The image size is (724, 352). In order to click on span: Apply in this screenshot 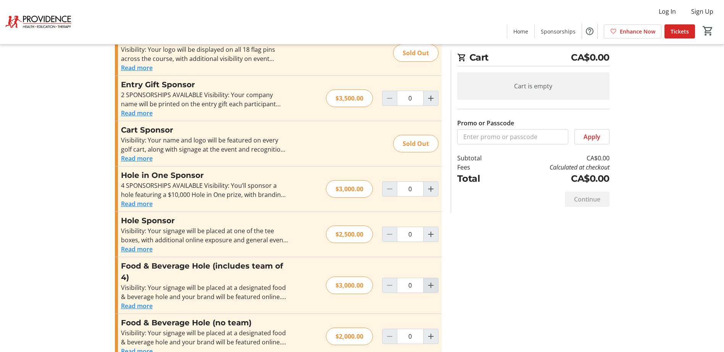, I will do `click(592, 137)`.